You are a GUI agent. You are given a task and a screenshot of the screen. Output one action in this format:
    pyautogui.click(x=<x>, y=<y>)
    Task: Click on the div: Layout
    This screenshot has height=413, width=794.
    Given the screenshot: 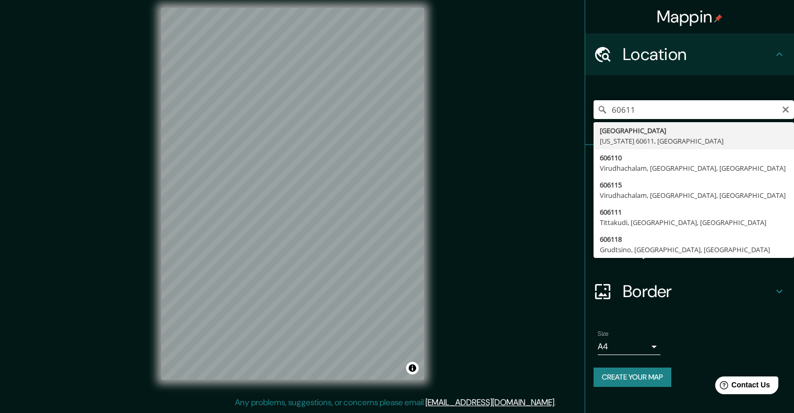 What is the action you would take?
    pyautogui.click(x=690, y=250)
    